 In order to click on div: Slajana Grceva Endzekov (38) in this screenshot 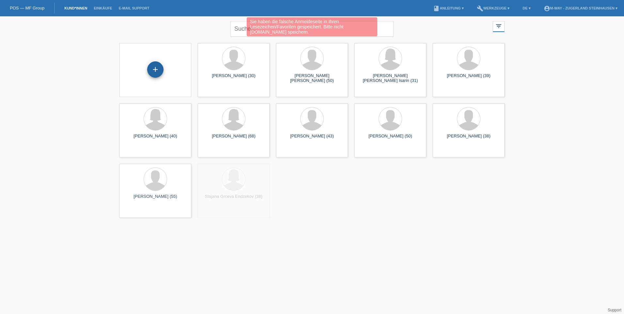, I will do `click(234, 199)`.